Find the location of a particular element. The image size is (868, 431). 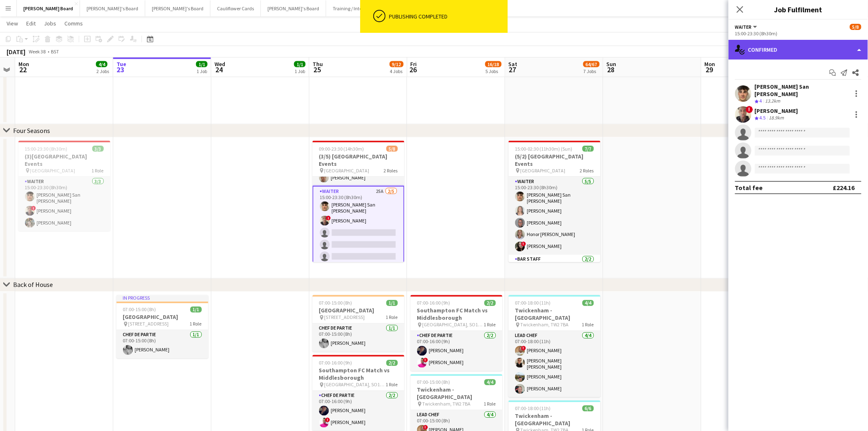

div: £224.16 is located at coordinates (844, 188).